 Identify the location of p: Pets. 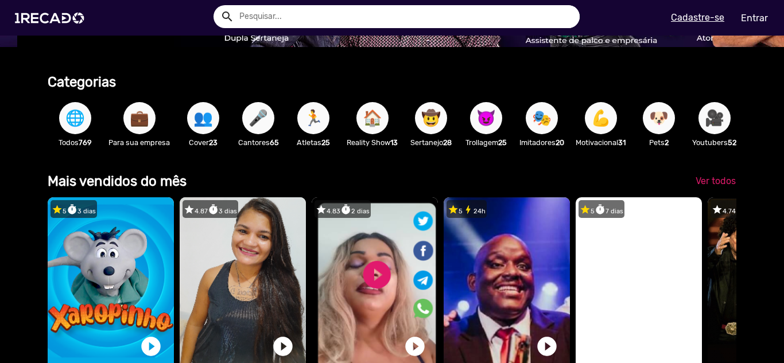
(659, 142).